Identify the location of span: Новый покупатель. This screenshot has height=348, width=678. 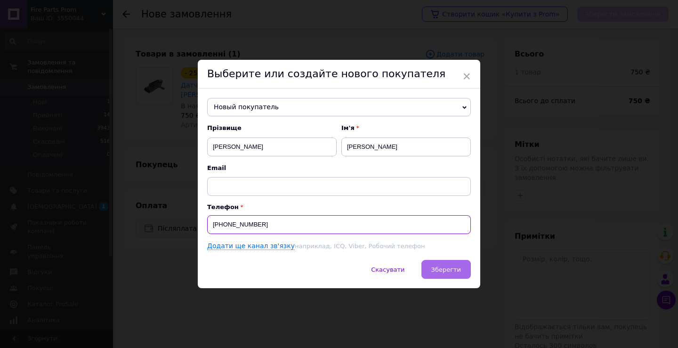
(339, 107).